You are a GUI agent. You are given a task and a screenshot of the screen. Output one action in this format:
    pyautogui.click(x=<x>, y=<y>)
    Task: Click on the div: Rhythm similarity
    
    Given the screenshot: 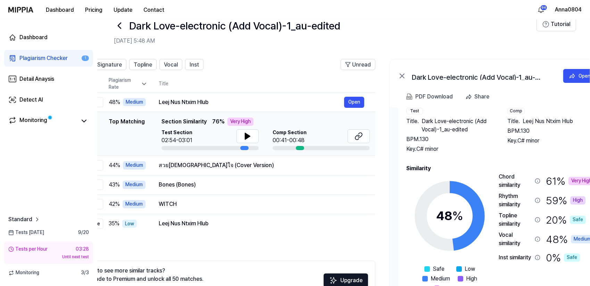 What is the action you would take?
    pyautogui.click(x=515, y=201)
    